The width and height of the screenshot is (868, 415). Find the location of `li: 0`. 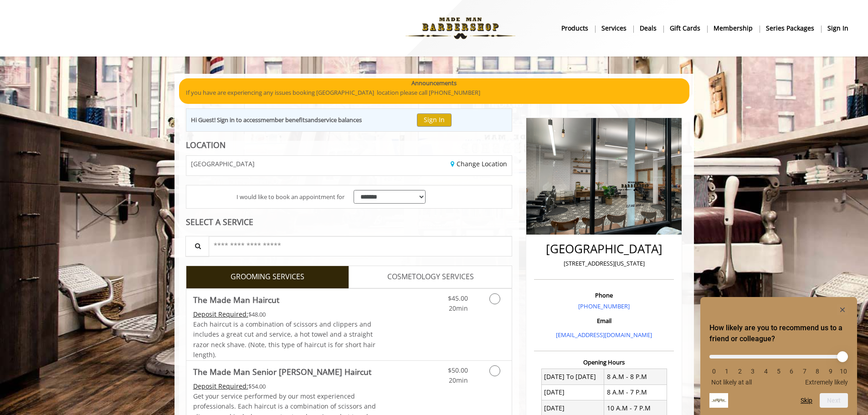

li: 0 is located at coordinates (714, 371).